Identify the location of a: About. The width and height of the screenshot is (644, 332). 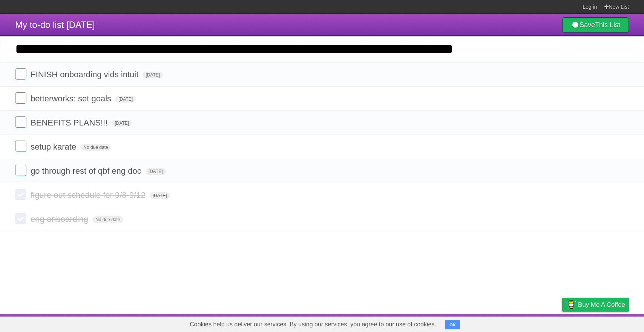
(470, 323).